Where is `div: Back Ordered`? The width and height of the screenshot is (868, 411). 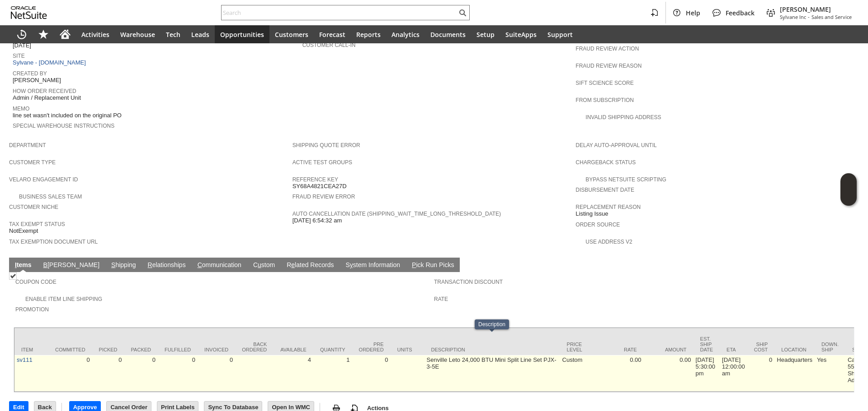
div: Back Ordered is located at coordinates (254, 347).